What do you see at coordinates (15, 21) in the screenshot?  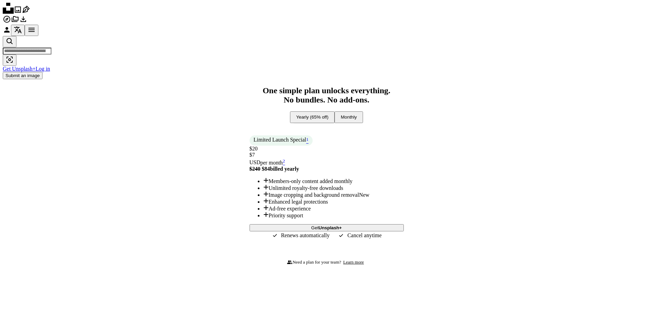 I see `a: Collections` at bounding box center [15, 21].